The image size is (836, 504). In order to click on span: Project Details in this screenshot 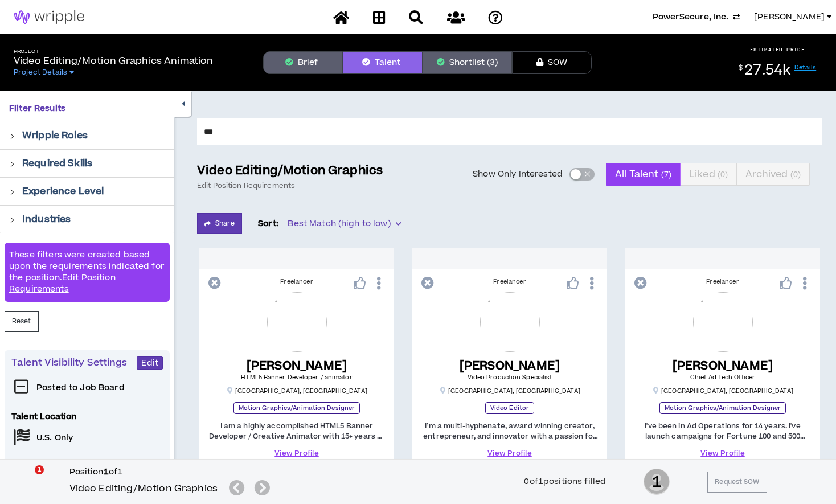, I will do `click(41, 72)`.